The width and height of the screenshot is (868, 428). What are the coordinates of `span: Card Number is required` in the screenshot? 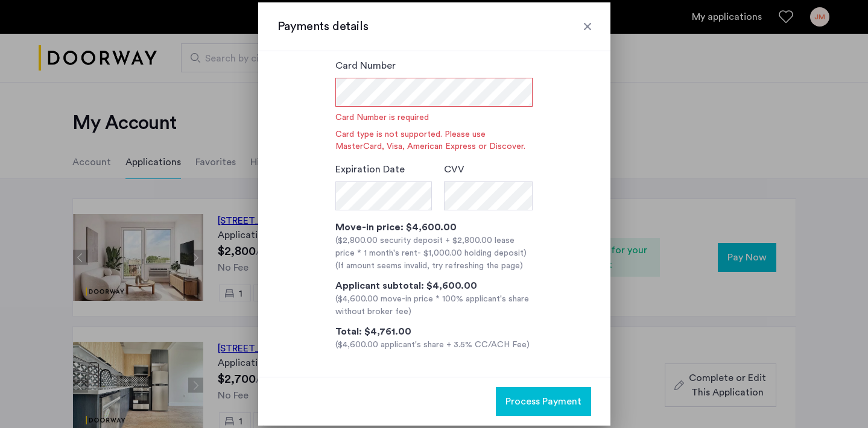 It's located at (434, 117).